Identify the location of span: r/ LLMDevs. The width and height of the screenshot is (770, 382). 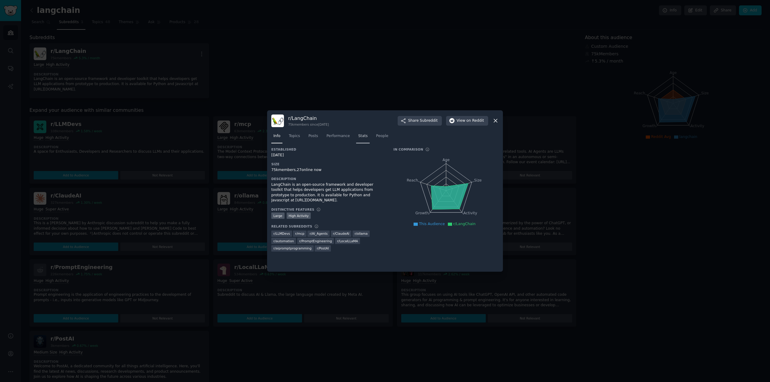
(282, 234).